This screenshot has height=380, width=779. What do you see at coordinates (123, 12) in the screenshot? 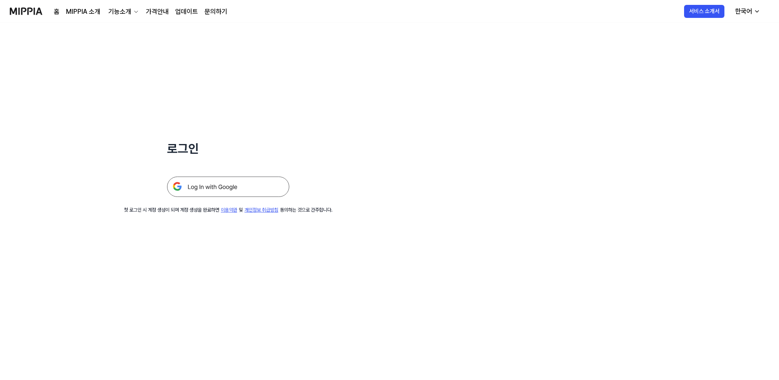
I see `button: 기능소개` at bounding box center [123, 12].